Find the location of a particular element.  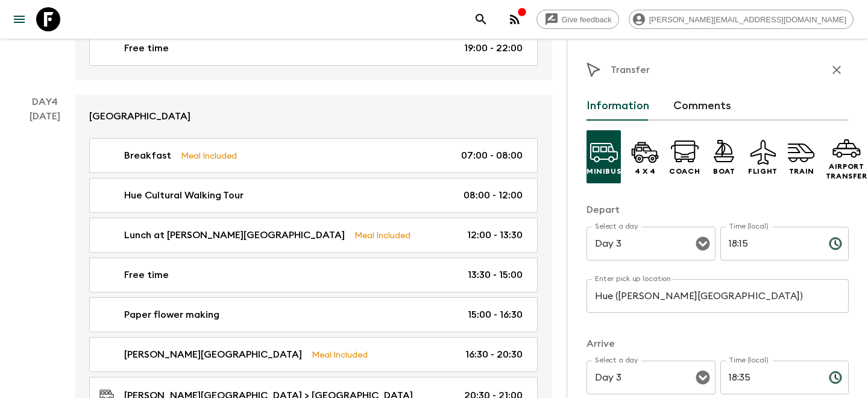

a: Give feedback is located at coordinates (577, 19).